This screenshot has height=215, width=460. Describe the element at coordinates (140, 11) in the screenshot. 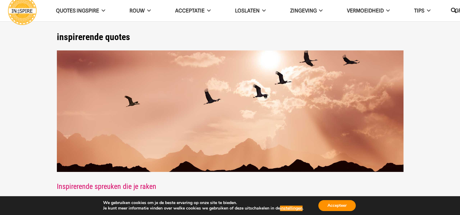

I see `a: ROUW` at that location.